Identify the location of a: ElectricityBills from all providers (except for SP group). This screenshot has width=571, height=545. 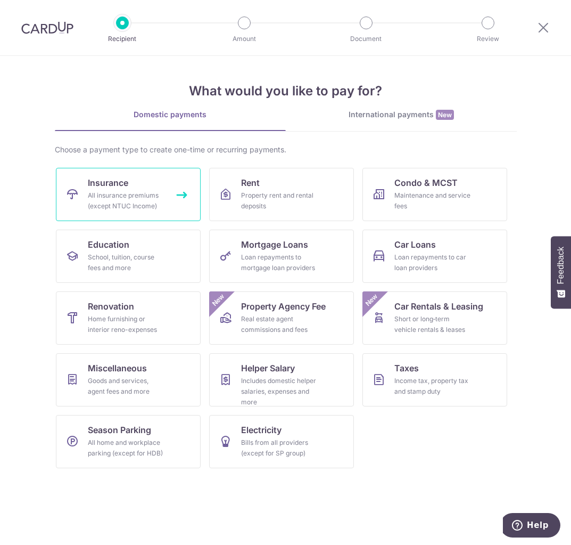
(282, 441).